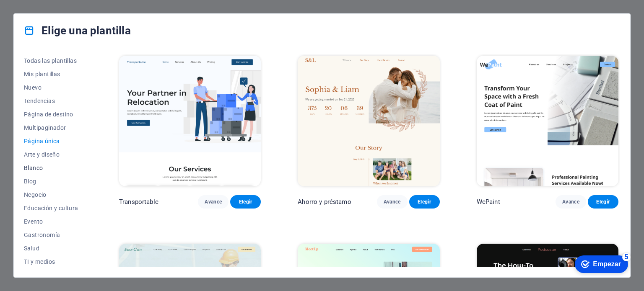 Image resolution: width=644 pixels, height=291 pixels. Describe the element at coordinates (53, 88) in the screenshot. I see `button: Nuevo` at that location.